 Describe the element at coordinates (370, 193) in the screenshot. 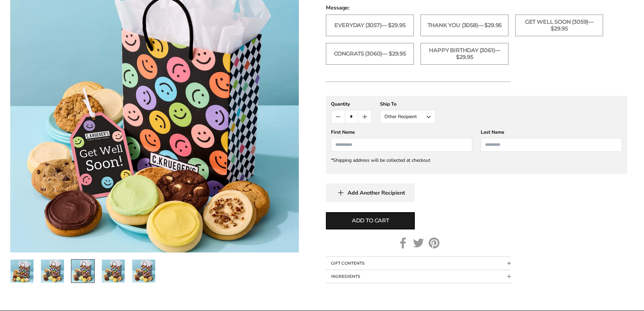

I see `button: Add Another Recipient` at that location.